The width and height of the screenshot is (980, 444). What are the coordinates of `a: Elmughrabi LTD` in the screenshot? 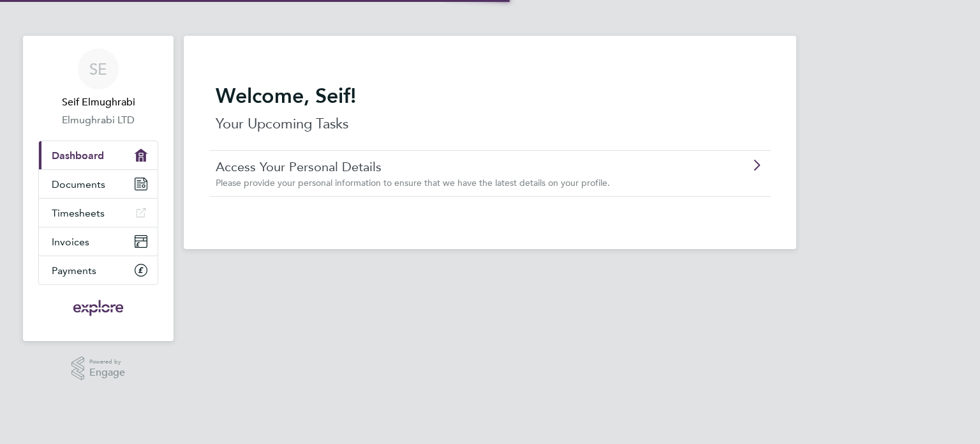 It's located at (98, 120).